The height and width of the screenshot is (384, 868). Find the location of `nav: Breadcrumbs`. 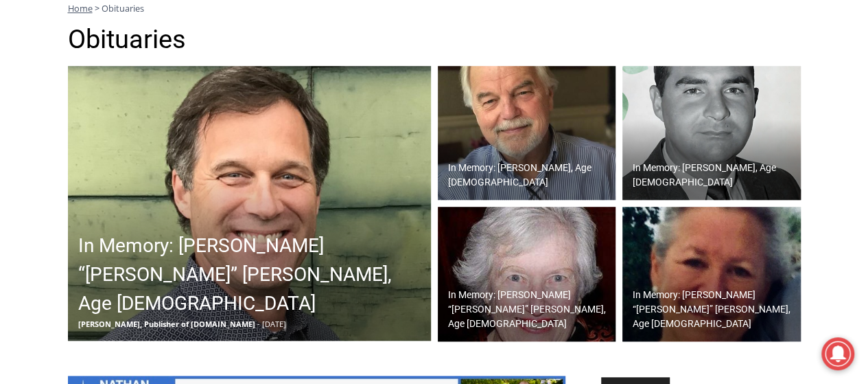

nav: Breadcrumbs is located at coordinates (434, 8).